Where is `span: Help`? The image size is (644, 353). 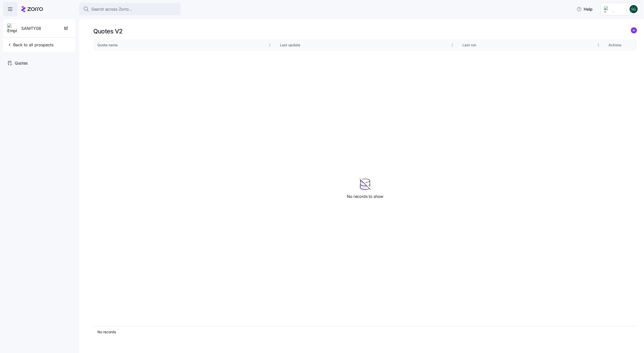 span: Help is located at coordinates (584, 9).